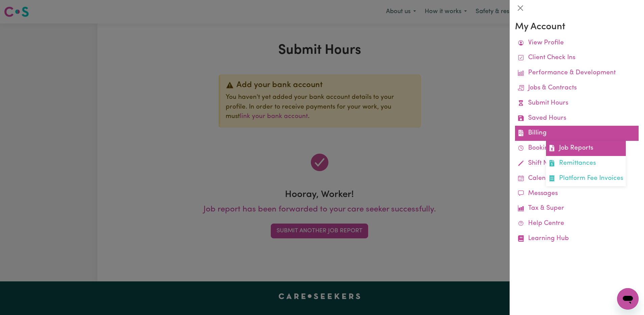 The height and width of the screenshot is (315, 644). I want to click on a: Saved Hours, so click(577, 119).